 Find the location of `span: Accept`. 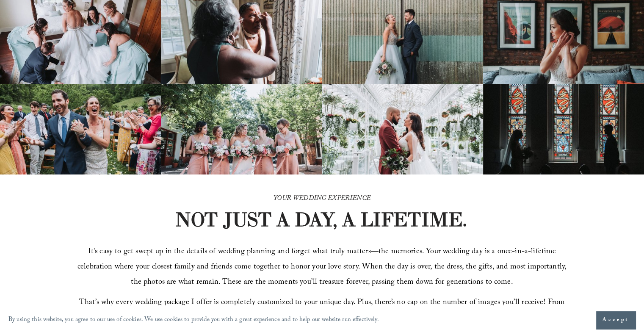

span: Accept is located at coordinates (616, 320).